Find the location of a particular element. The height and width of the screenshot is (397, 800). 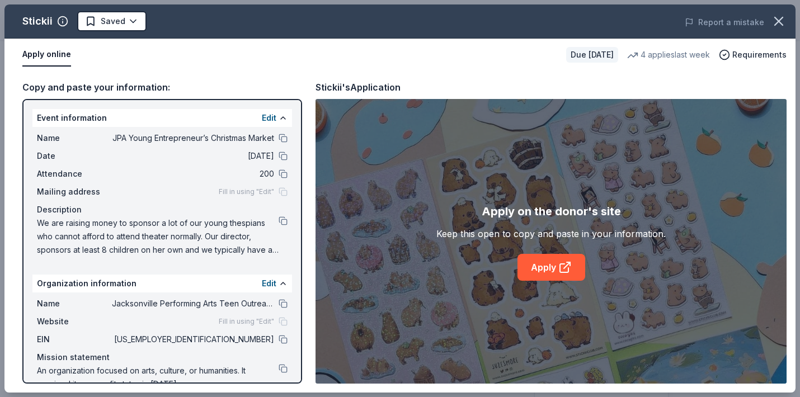

button: Report a mistake is located at coordinates (724, 22).